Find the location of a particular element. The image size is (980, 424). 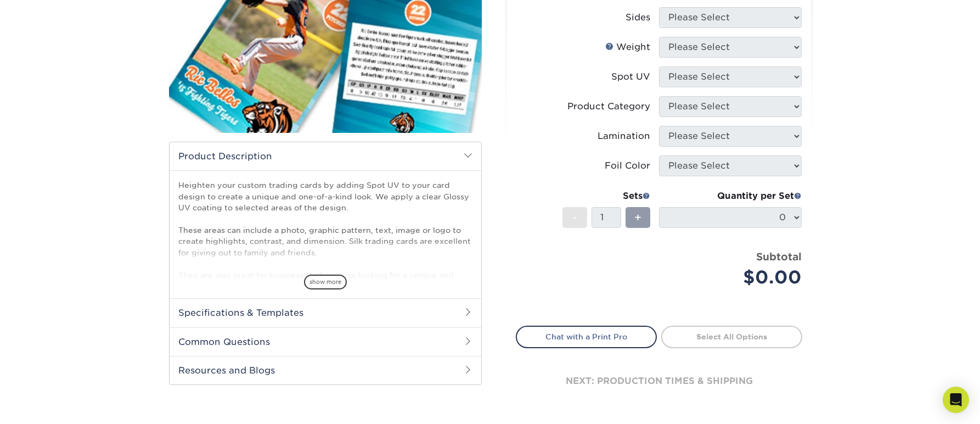

div: Open Intercom Messenger is located at coordinates (956, 400).